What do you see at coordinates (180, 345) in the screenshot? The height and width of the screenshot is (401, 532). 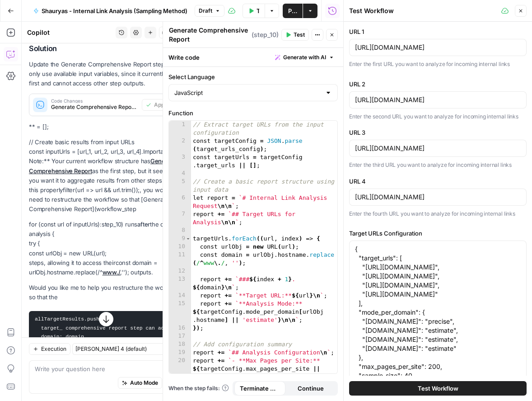 I see `div: 18` at bounding box center [180, 345].